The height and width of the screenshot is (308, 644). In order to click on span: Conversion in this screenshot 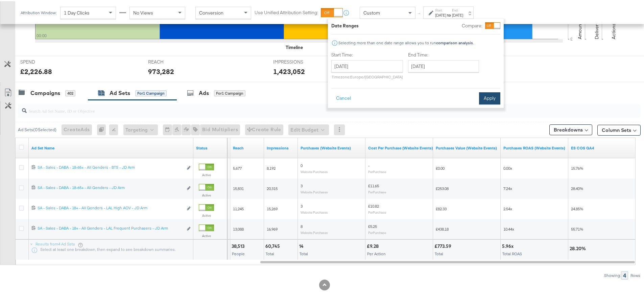, I will do `click(211, 12)`.